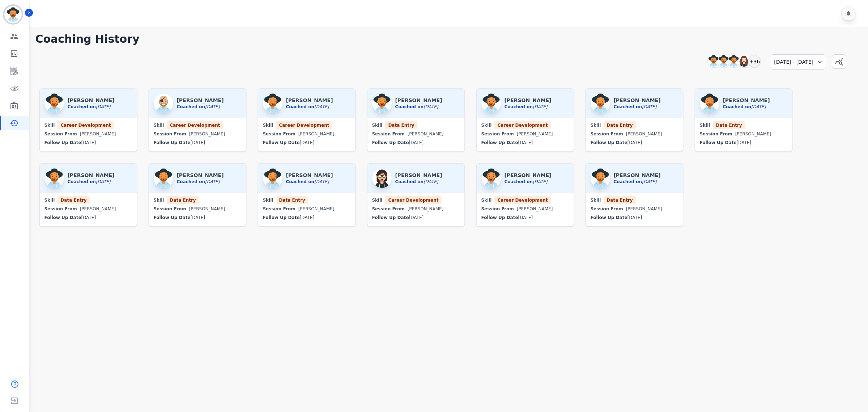 The image size is (868, 412). Describe the element at coordinates (755, 61) in the screenshot. I see `div: +36` at that location.